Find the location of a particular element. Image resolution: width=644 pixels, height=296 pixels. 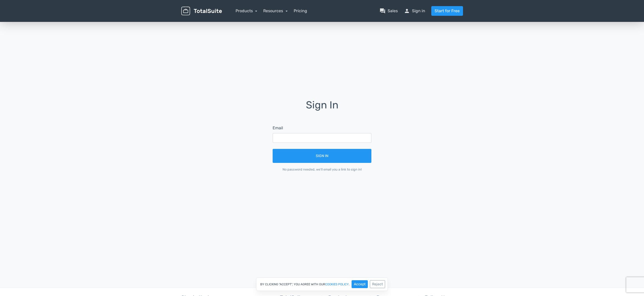

span: person is located at coordinates (407, 11).